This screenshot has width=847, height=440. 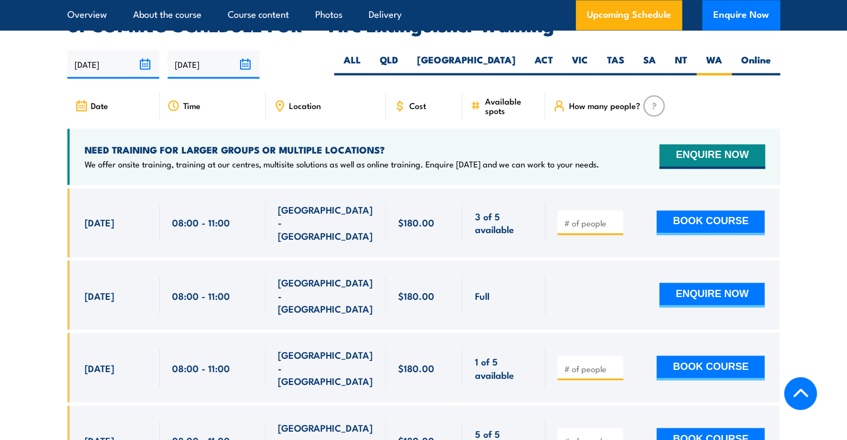 I want to click on input: From date, so click(x=113, y=64).